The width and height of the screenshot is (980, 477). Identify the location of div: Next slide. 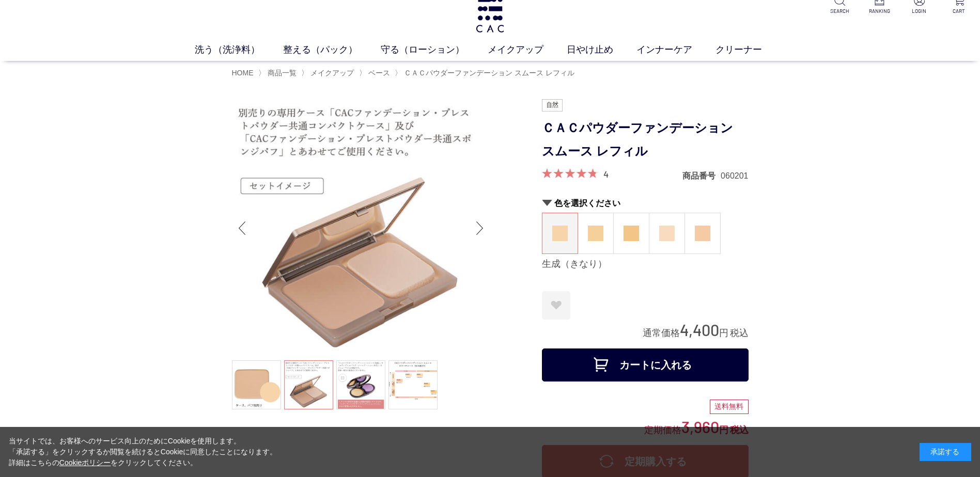
(480, 228).